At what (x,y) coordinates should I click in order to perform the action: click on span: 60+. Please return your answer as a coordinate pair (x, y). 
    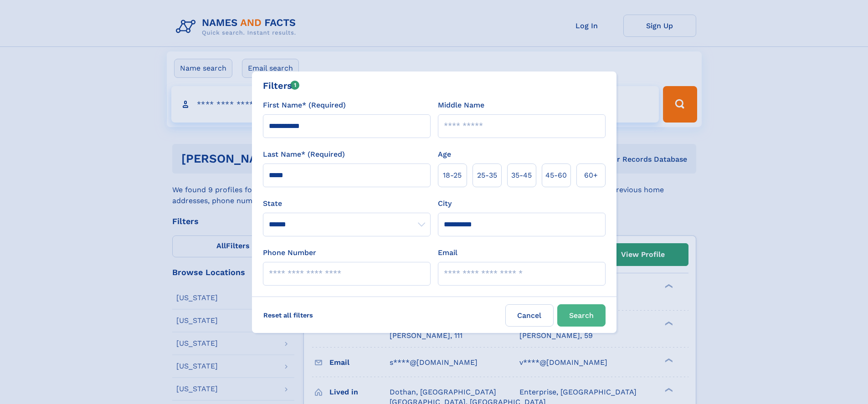
    Looking at the image, I should click on (591, 175).